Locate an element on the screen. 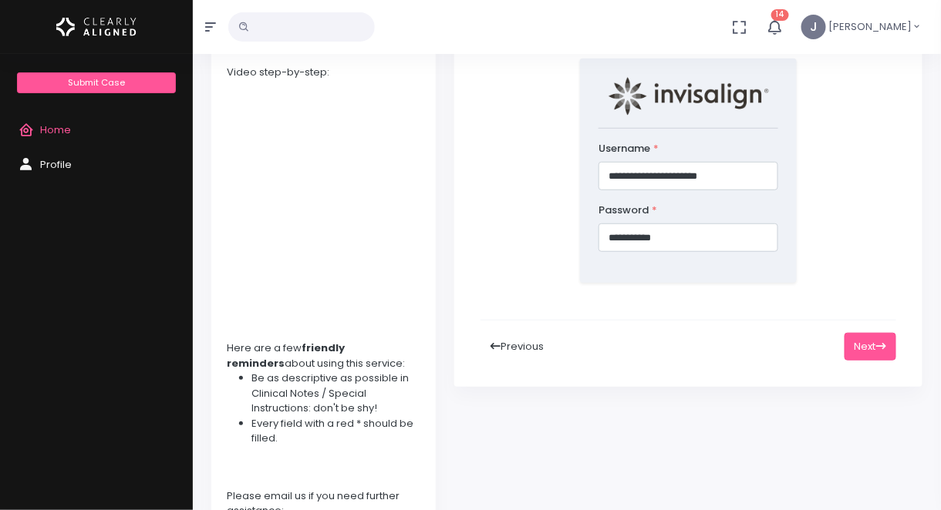  button: Previous is located at coordinates (517, 347).